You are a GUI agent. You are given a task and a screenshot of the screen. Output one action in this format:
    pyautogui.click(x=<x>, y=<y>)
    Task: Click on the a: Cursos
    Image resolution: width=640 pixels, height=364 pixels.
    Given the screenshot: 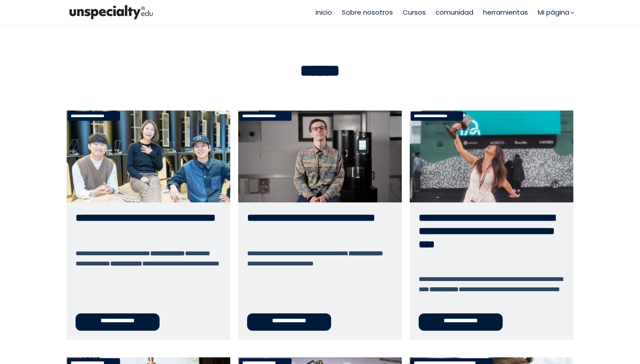 What is the action you would take?
    pyautogui.click(x=414, y=12)
    